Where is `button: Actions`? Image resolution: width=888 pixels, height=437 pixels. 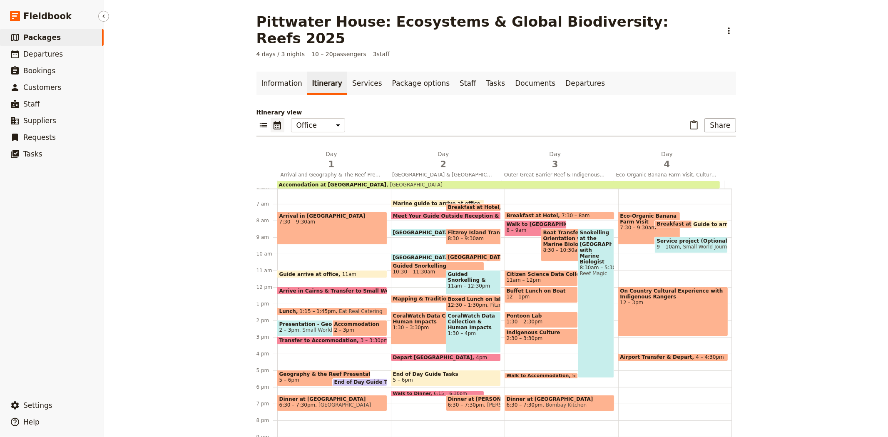 button: Actions is located at coordinates (729, 31).